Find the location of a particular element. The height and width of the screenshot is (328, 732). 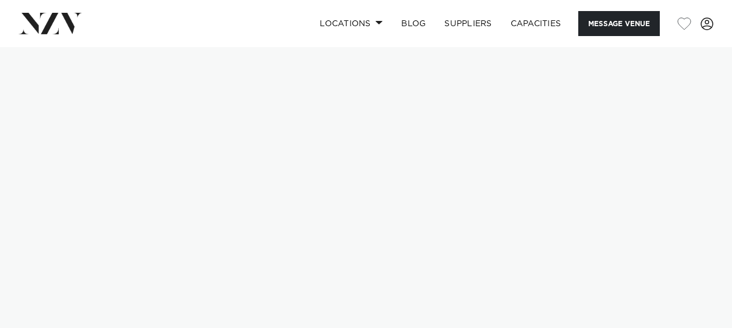

img: nzv-logo.png is located at coordinates (50, 23).